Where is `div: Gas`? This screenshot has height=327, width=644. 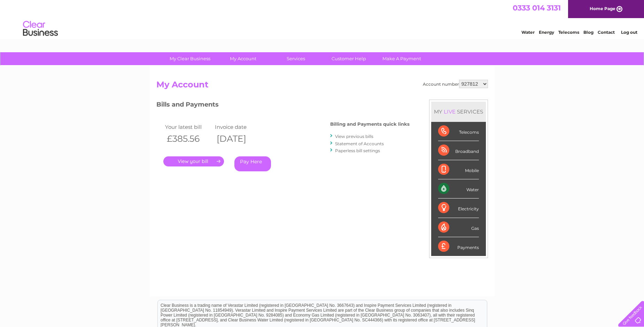 div: Gas is located at coordinates (459, 227).